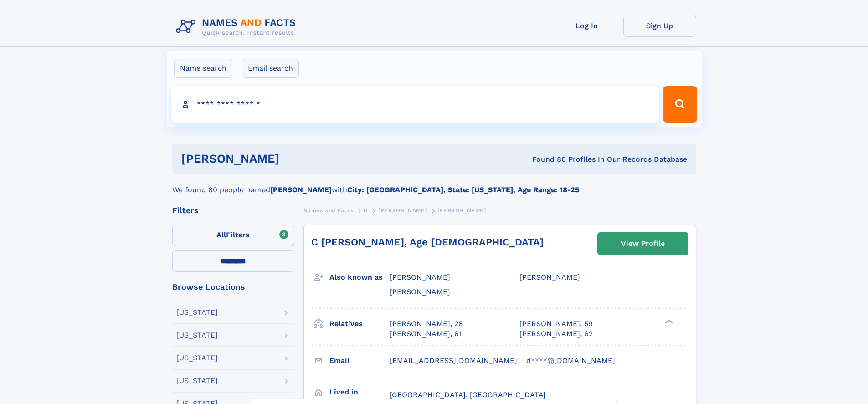  Describe the element at coordinates (204, 68) in the screenshot. I see `label: Name search` at that location.